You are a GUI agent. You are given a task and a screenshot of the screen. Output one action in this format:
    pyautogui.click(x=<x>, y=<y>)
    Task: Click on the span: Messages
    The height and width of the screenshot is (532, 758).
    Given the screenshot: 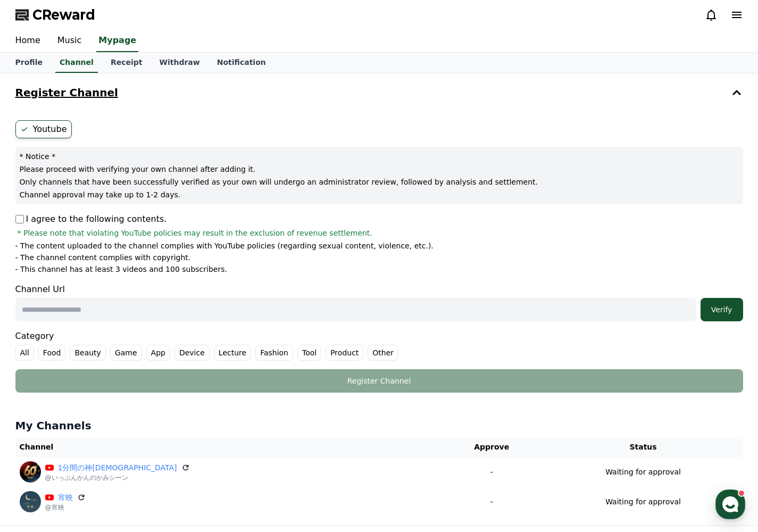 What is the action you would take?
    pyautogui.click(x=103, y=359)
    